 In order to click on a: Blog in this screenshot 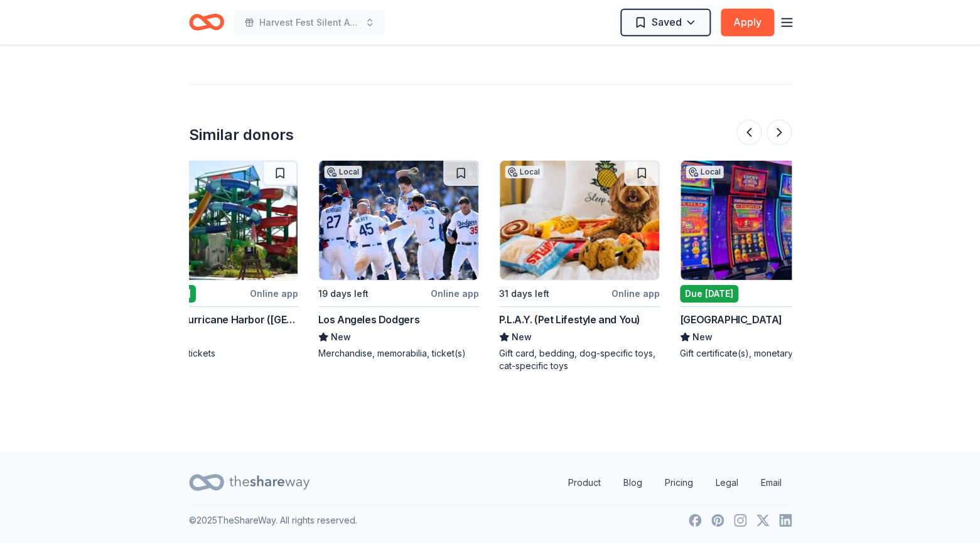, I will do `click(633, 482)`.